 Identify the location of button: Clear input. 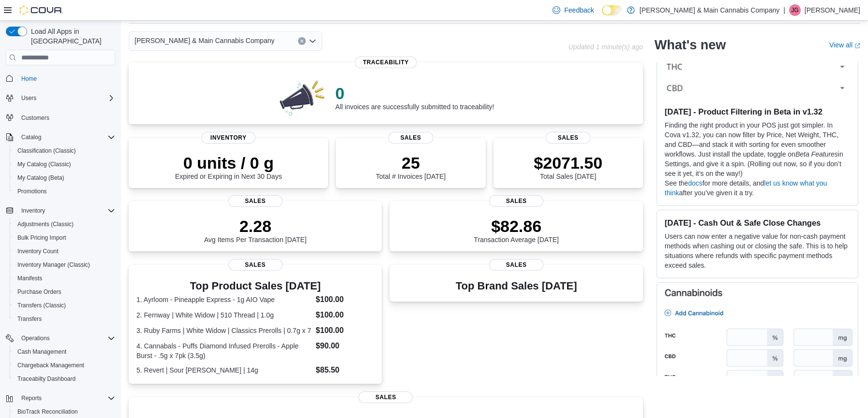
(302, 41).